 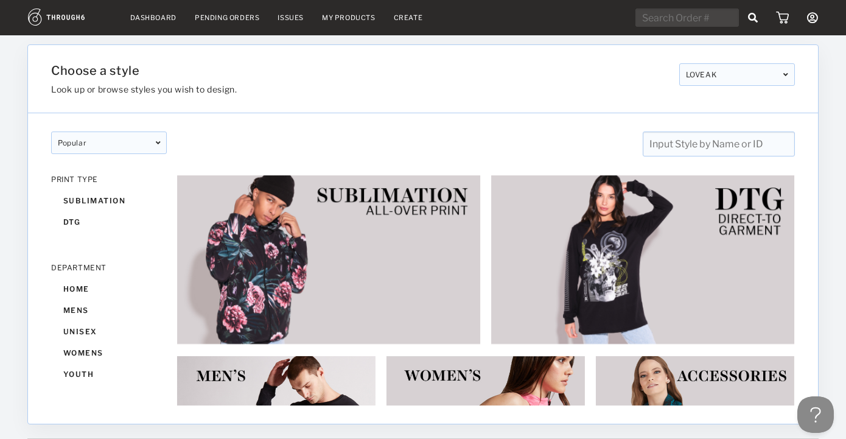 What do you see at coordinates (227, 18) in the screenshot?
I see `div: Pending Orders` at bounding box center [227, 18].